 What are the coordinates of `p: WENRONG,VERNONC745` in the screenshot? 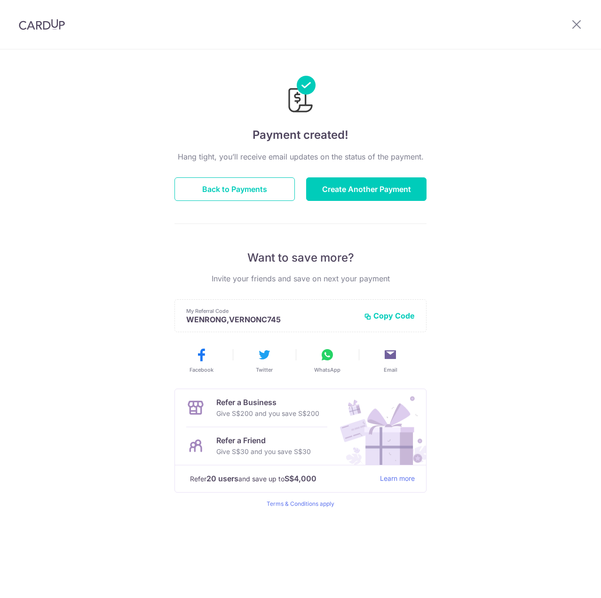 It's located at (271, 319).